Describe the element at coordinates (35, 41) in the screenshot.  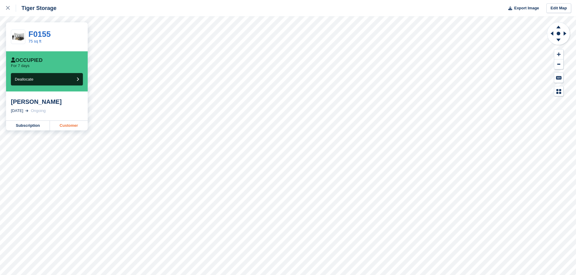
I see `a: 75 sq ft` at that location.